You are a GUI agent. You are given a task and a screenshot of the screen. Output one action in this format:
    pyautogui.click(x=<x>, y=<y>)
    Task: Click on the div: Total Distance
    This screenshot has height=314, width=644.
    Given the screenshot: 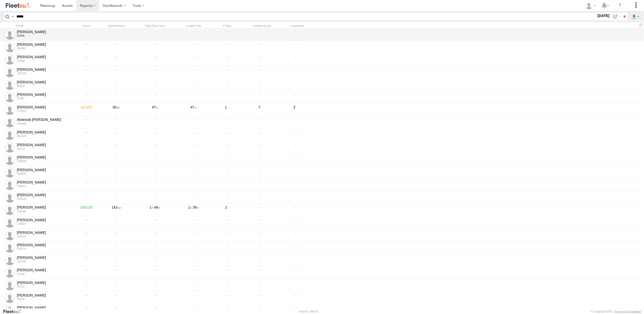 What is the action you would take?
    pyautogui.click(x=116, y=26)
    